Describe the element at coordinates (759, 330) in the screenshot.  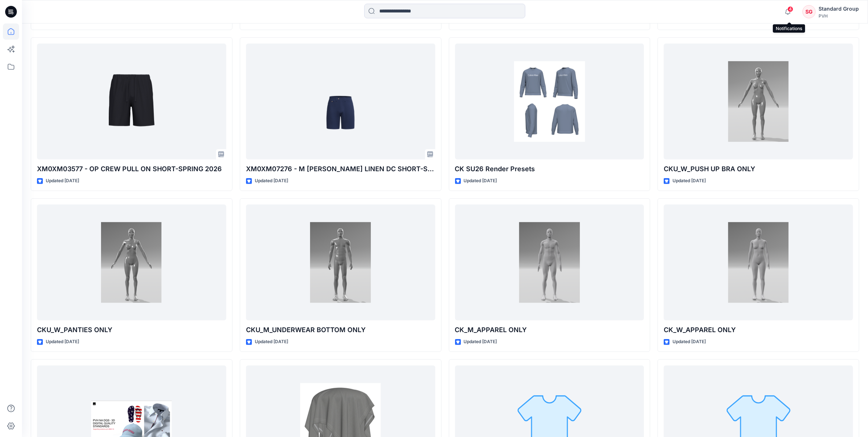
I see `p: CK_W_APPAREL ONLY` at that location.